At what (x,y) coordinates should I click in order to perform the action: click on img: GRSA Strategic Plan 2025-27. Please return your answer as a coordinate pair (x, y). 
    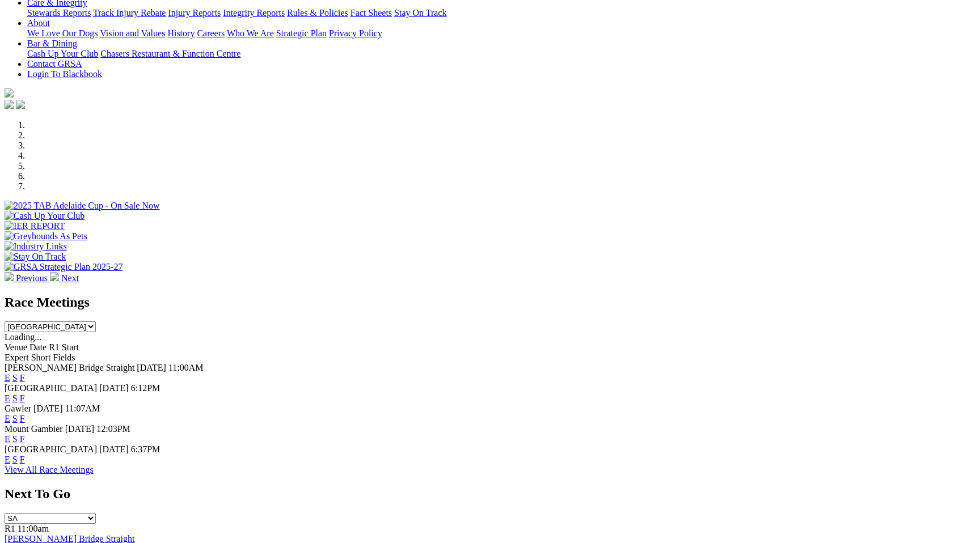
    Looking at the image, I should click on (64, 267).